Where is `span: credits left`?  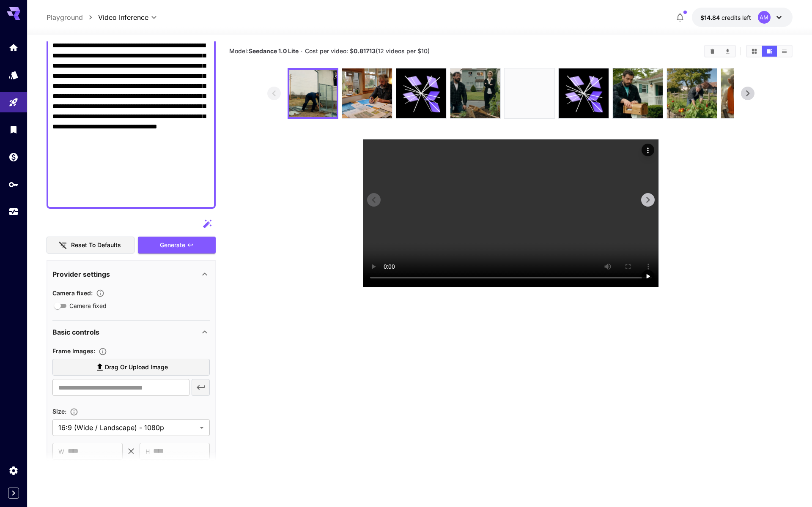
span: credits left is located at coordinates (737, 18).